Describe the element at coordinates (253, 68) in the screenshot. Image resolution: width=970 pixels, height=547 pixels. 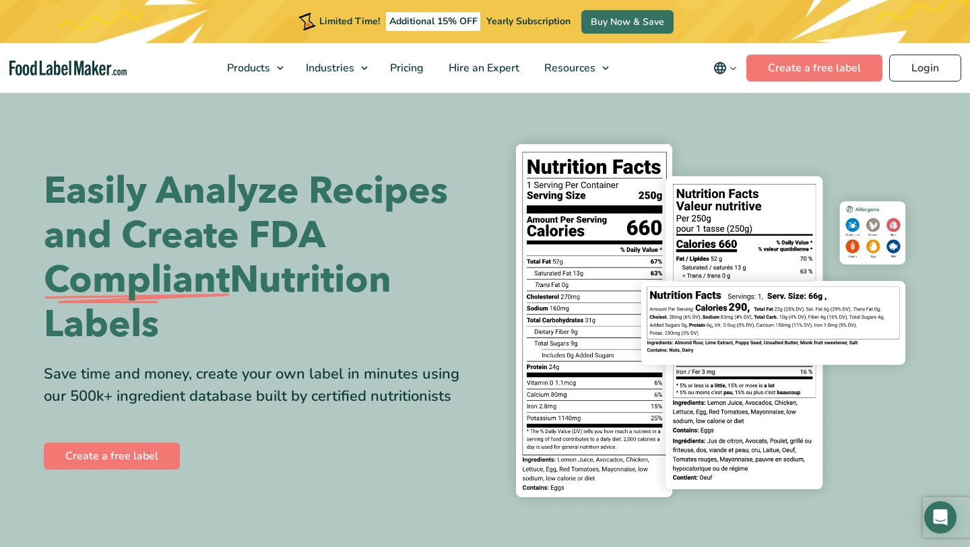
I see `a: Products` at that location.